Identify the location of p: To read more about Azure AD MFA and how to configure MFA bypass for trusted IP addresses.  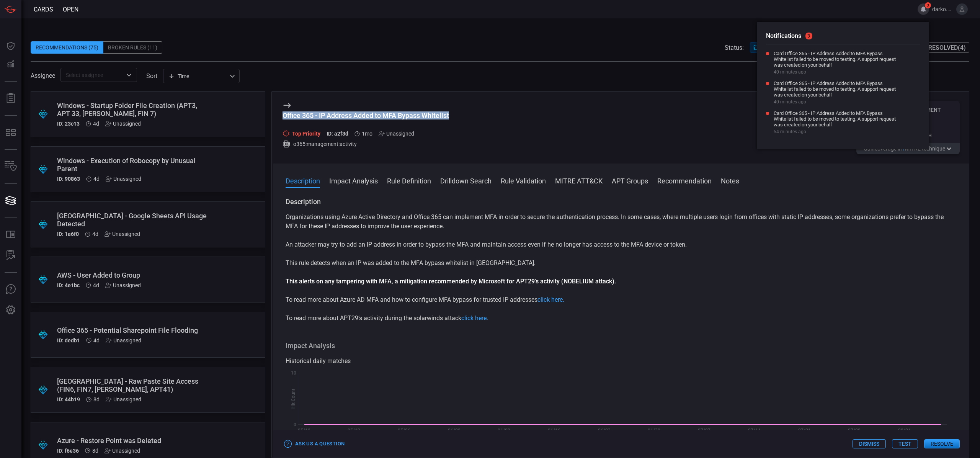
(621, 300).